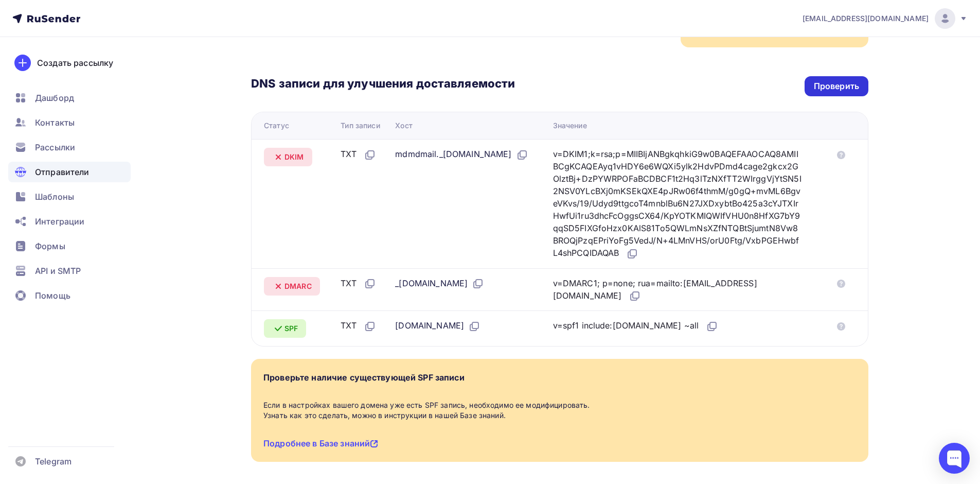 This screenshot has height=484, width=980. I want to click on span: Telegram, so click(53, 461).